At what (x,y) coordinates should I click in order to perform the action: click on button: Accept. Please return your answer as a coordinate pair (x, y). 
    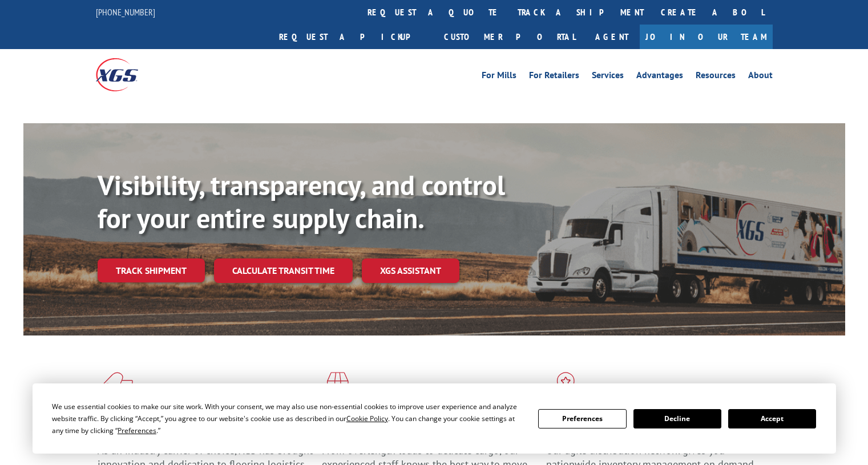
    Looking at the image, I should click on (772, 419).